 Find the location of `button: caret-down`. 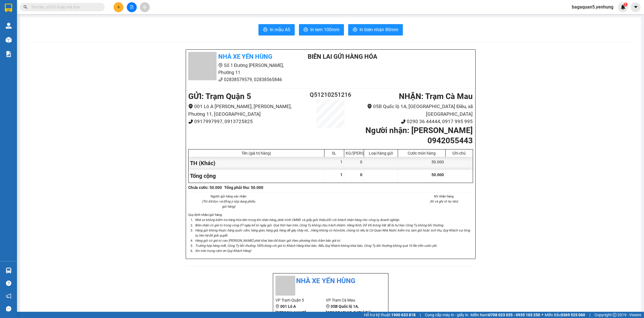

button: caret-down is located at coordinates (636, 7).